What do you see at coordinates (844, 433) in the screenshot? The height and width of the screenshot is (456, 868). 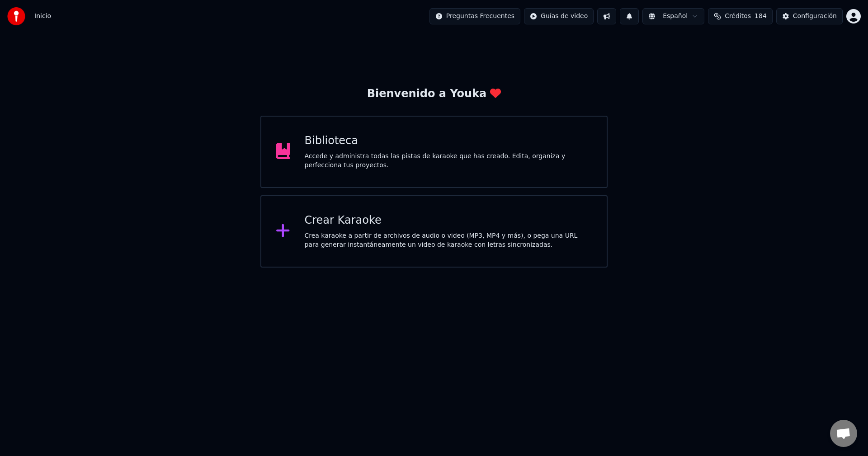 I see `div: Chat abierto` at bounding box center [844, 433].